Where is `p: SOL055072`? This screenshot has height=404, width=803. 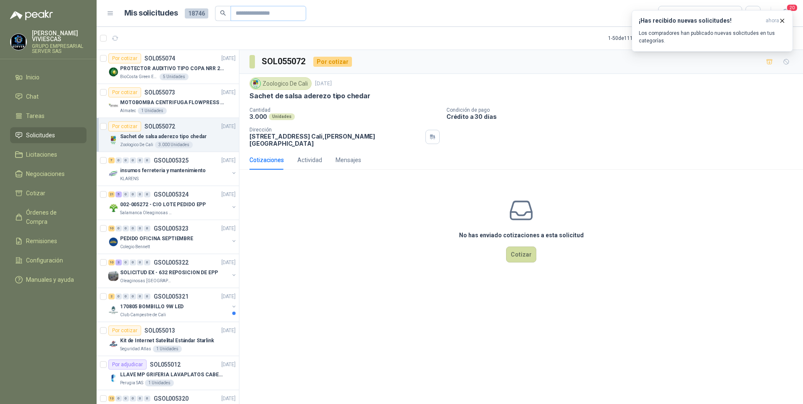
p: SOL055072 is located at coordinates (160, 126).